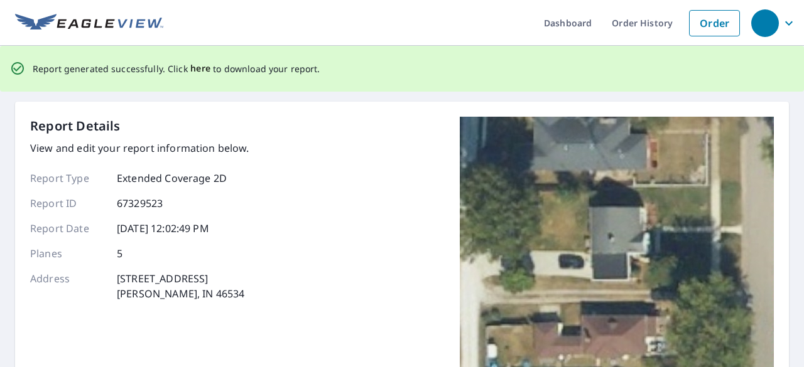  What do you see at coordinates (176, 68) in the screenshot?
I see `p: Report generated successfully. Click to download your report.` at bounding box center [176, 68].